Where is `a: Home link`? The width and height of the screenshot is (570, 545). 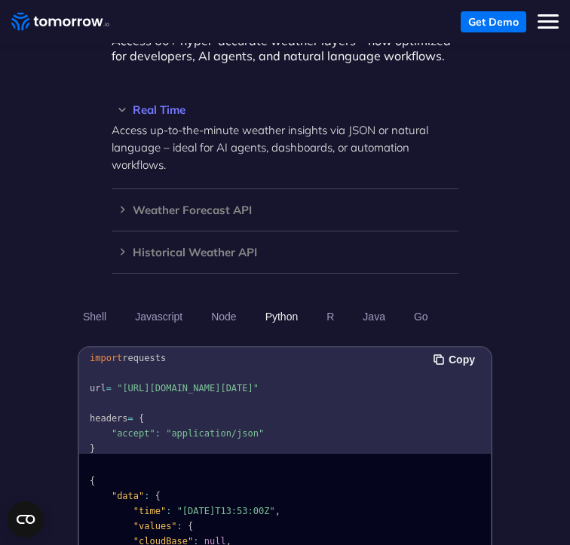
a: Home link is located at coordinates (60, 22).